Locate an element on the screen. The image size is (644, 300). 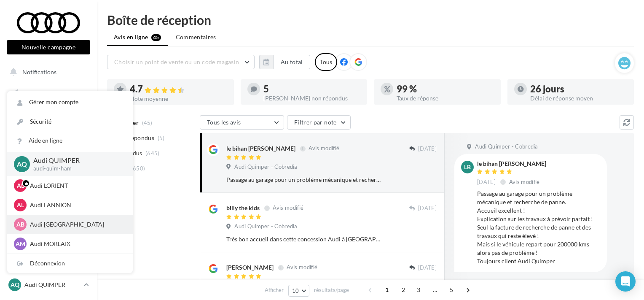
p: Audi LORIENT is located at coordinates (77, 186).